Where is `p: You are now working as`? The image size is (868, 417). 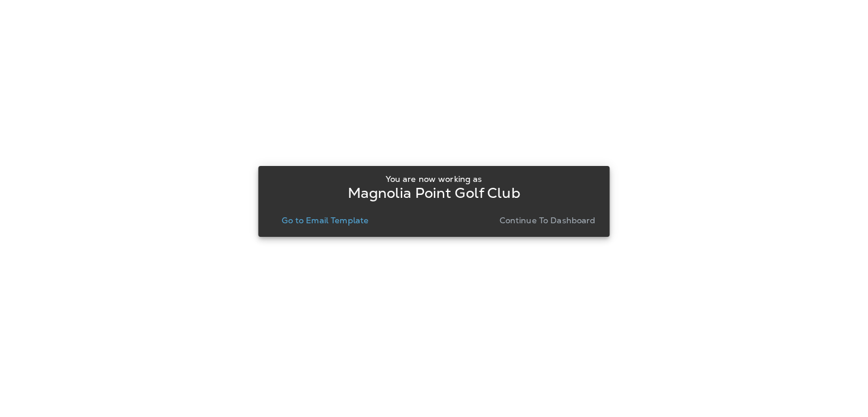 p: You are now working as is located at coordinates (434, 179).